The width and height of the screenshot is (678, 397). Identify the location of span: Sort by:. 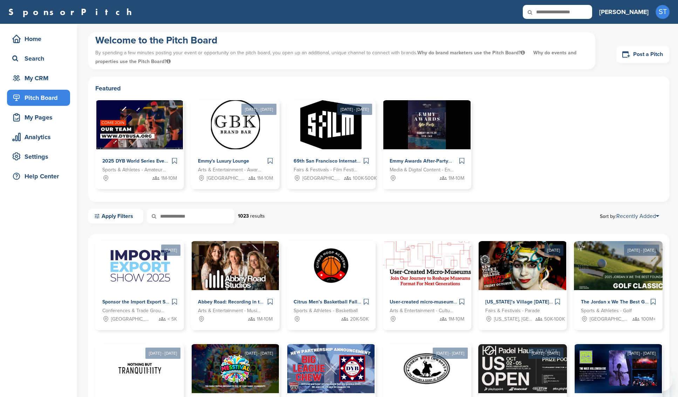
(629, 216).